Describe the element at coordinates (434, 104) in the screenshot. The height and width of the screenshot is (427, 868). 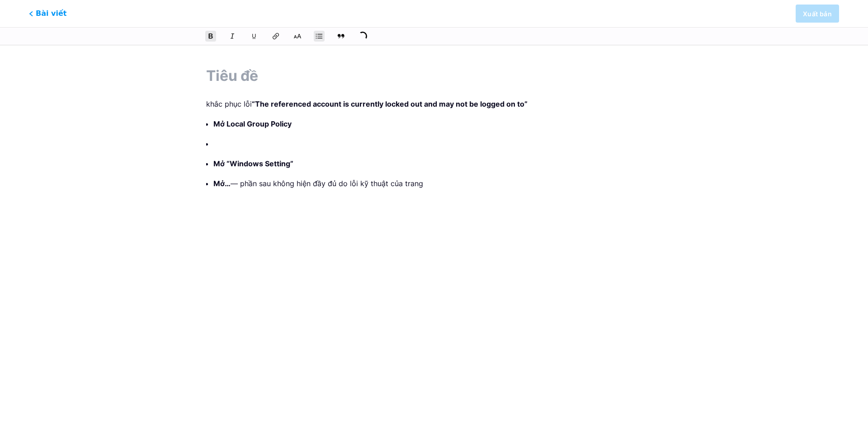
I see `p: khắc phục lỗi` at that location.